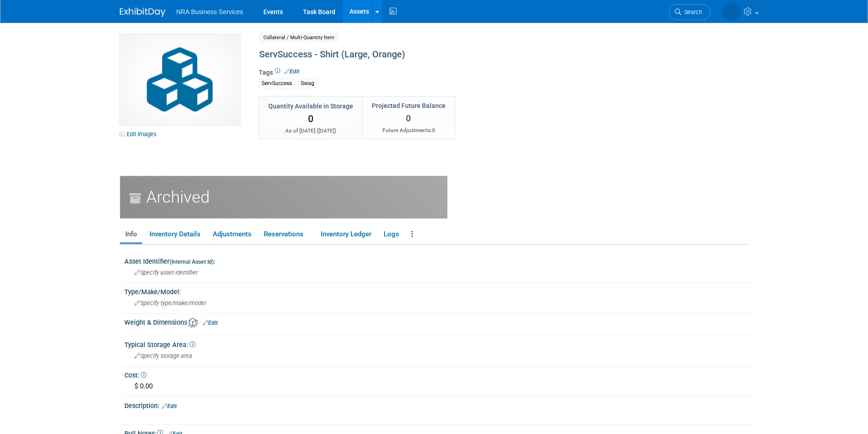 This screenshot has height=434, width=868. Describe the element at coordinates (166, 272) in the screenshot. I see `span: Specify asset identifier` at that location.